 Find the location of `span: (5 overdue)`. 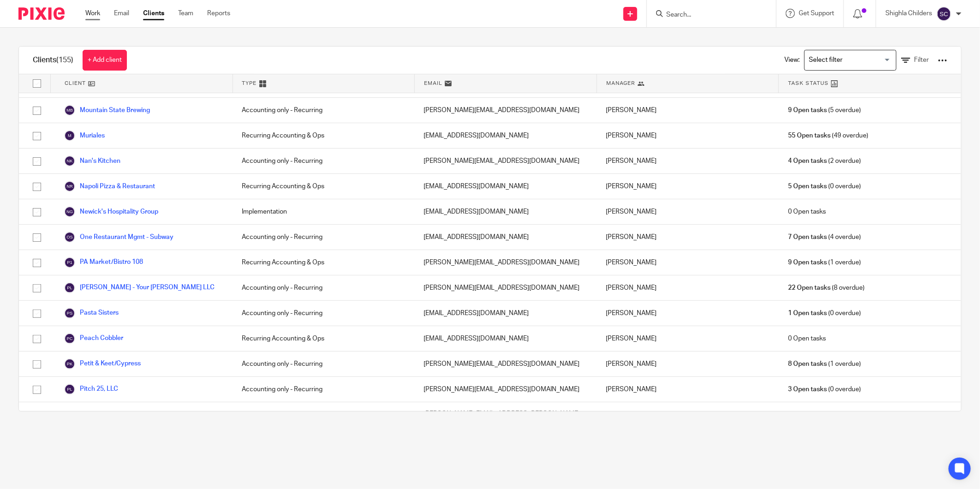

span: (5 overdue) is located at coordinates (824, 110).